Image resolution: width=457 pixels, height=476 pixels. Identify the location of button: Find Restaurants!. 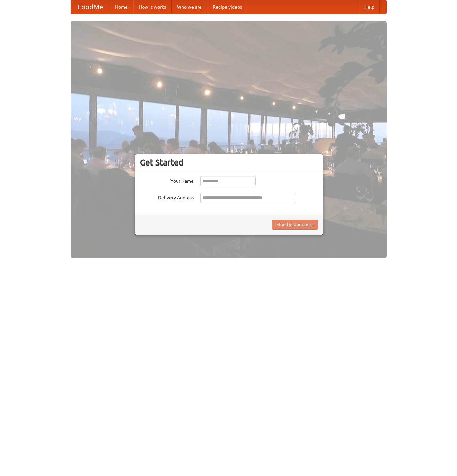
(295, 225).